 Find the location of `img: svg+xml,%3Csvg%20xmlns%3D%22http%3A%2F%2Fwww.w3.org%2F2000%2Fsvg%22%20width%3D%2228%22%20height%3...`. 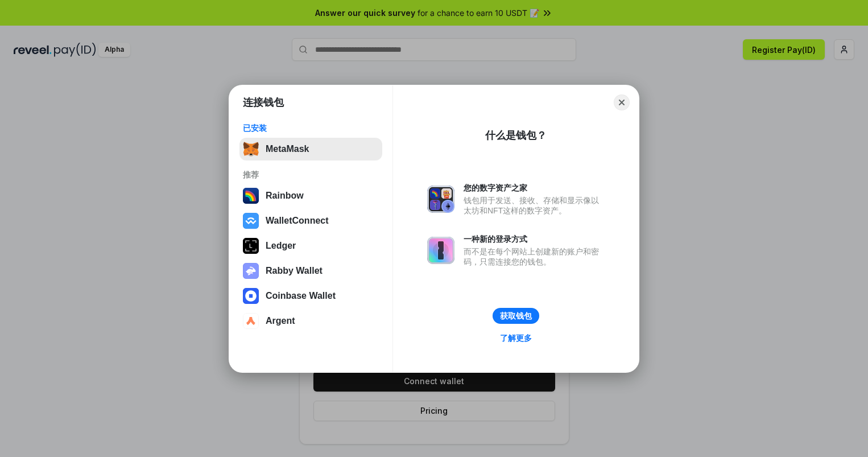

img: svg+xml,%3Csvg%20xmlns%3D%22http%3A%2F%2Fwww.w3.org%2F2000%2Fsvg%22%20width%3D%2228%22%20height%3... is located at coordinates (251, 246).